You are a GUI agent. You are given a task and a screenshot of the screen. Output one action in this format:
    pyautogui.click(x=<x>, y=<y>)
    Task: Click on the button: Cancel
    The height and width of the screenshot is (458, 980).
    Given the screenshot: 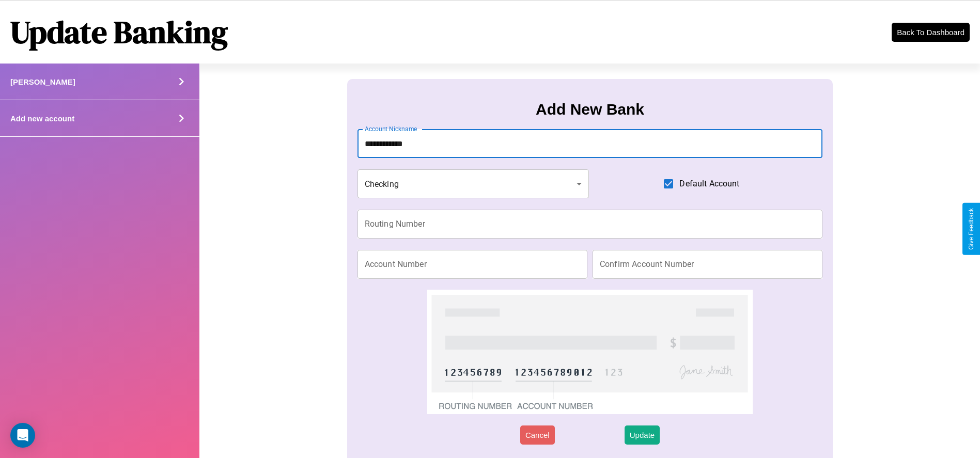 What is the action you would take?
    pyautogui.click(x=537, y=434)
    